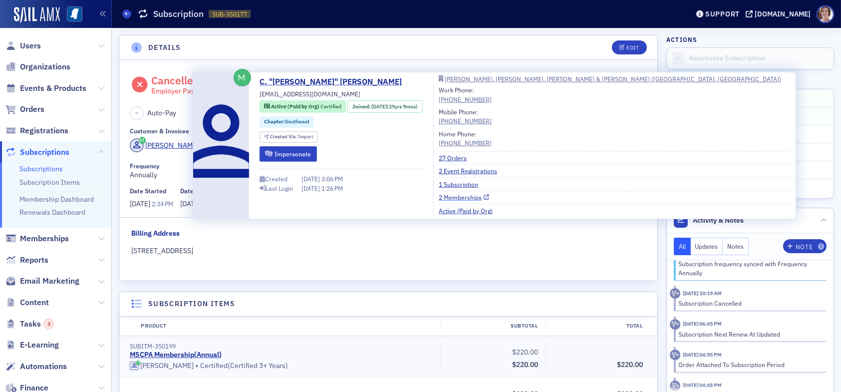 The width and height of the screenshot is (841, 392). What do you see at coordinates (53, 88) in the screenshot?
I see `span: Events & Products` at bounding box center [53, 88].